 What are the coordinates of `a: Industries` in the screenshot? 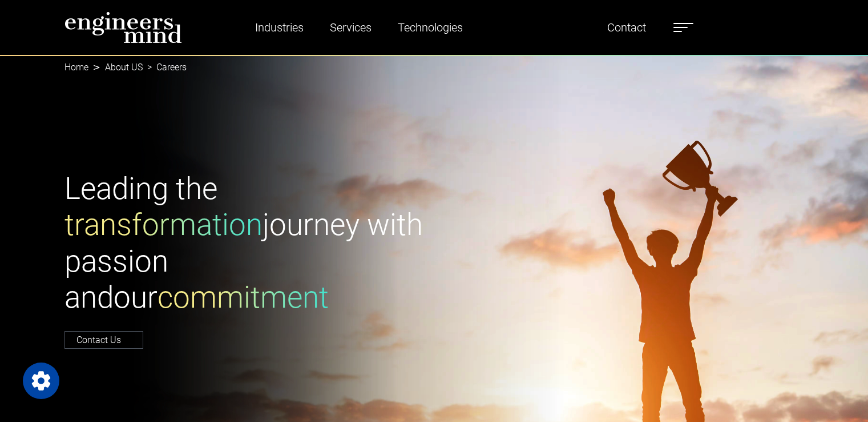 It's located at (279, 28).